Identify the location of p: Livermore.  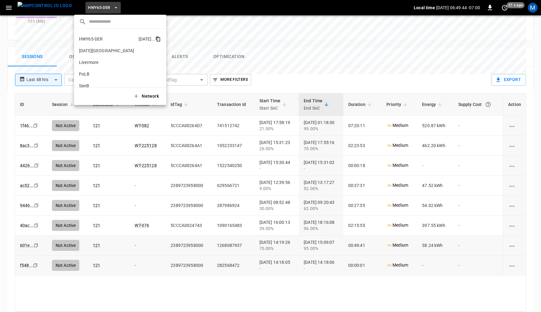
(109, 62).